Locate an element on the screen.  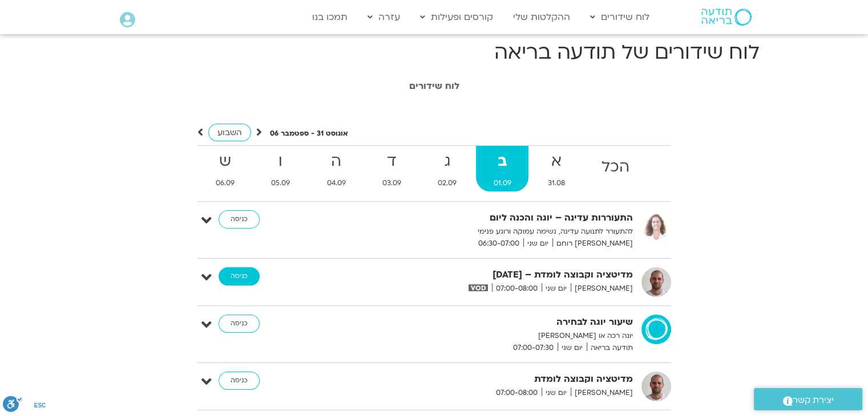
span: תודעה בריאה is located at coordinates (610, 348).